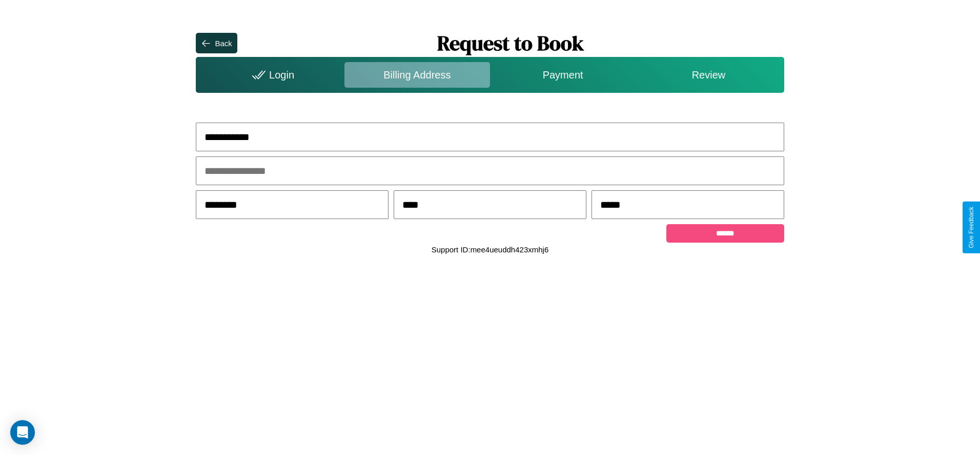 Image resolution: width=980 pixels, height=455 pixels. Describe the element at coordinates (23, 432) in the screenshot. I see `div: Open Intercom Messenger` at that location.